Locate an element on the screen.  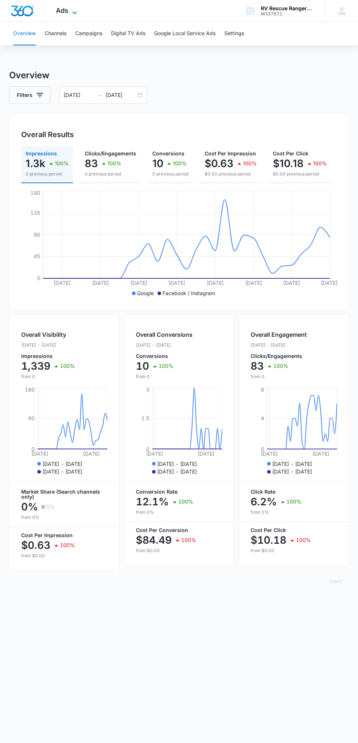
button: Channels is located at coordinates (56, 34).